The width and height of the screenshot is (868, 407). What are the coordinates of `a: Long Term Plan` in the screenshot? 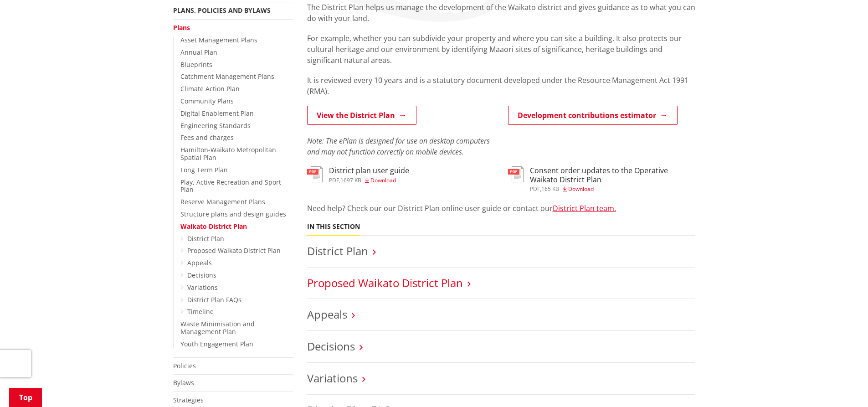 It's located at (204, 170).